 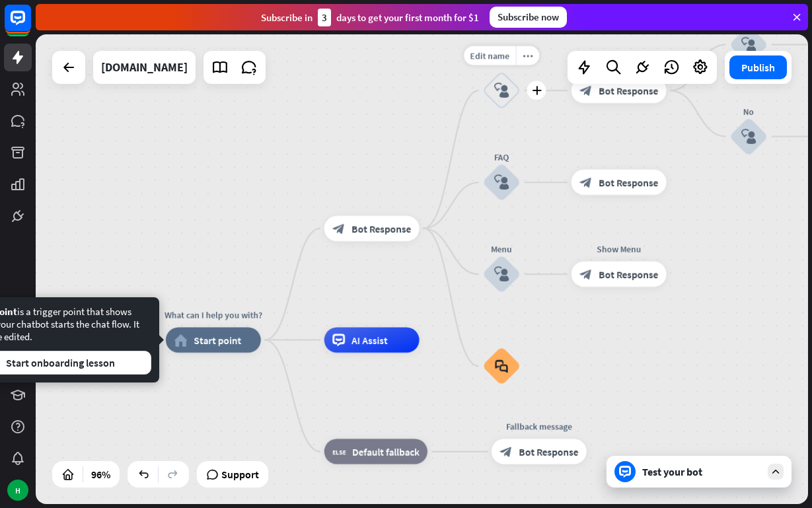 What do you see at coordinates (369, 339) in the screenshot?
I see `span: AI Assist` at bounding box center [369, 339].